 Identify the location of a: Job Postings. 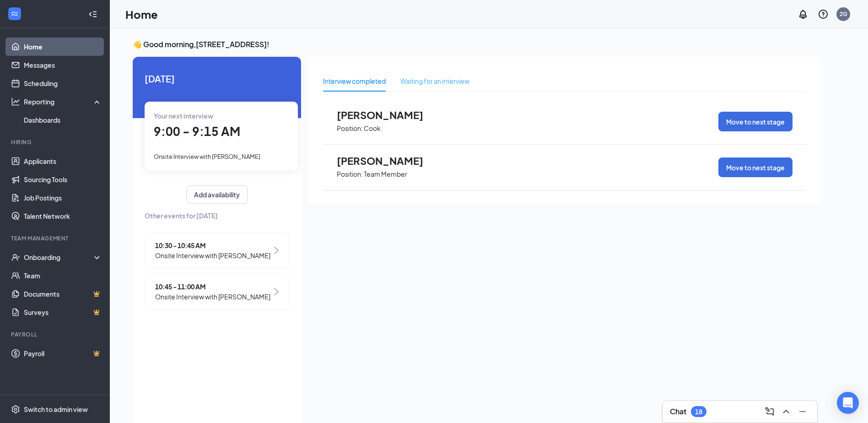
(63, 198).